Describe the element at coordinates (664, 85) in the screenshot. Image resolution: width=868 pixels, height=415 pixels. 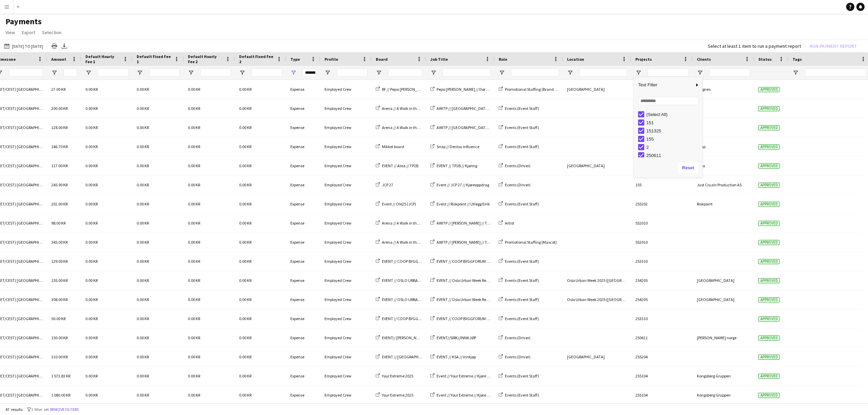
I see `span: Text Filter` at that location.